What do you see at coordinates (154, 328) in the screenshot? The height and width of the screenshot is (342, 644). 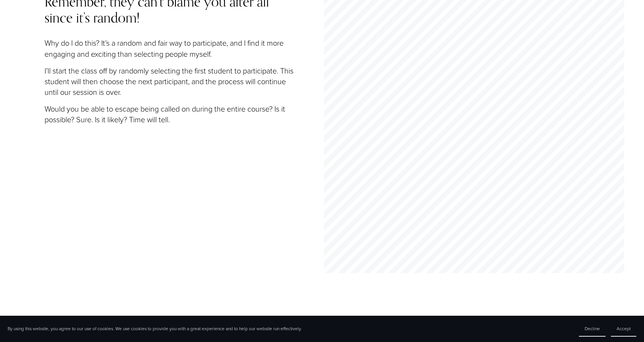 I see `p: By using this website, you agree to our use of cookies. We use cookies to provide you with a grea...` at bounding box center [154, 328].